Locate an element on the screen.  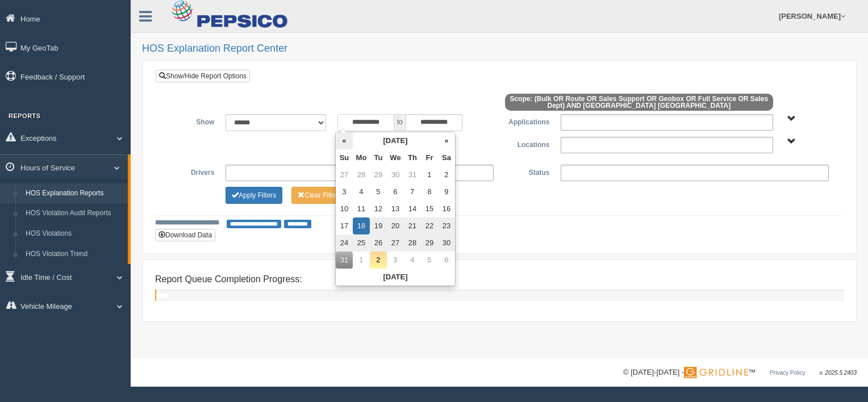
a: HOS Violation Audit Reports is located at coordinates (74, 214).